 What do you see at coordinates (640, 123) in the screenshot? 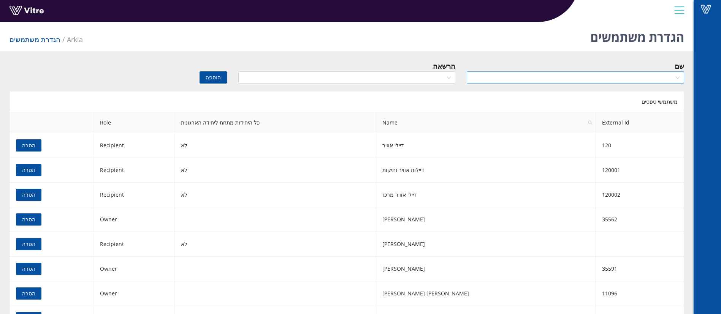
I see `th: External Id` at bounding box center [640, 123].